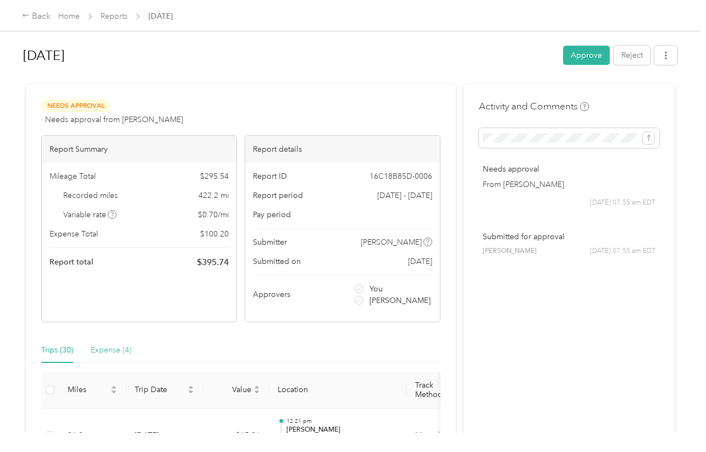  I want to click on span: 16C18B85D-0006, so click(401, 176).